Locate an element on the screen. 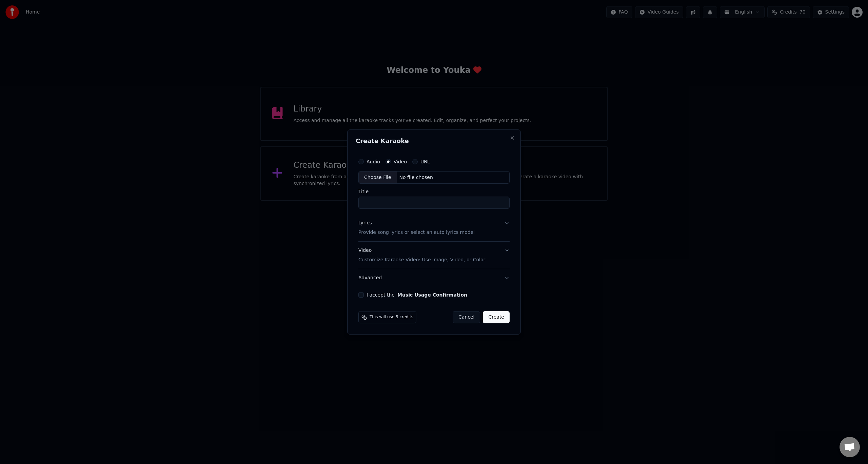 This screenshot has height=464, width=868. h2: Create Karaoke is located at coordinates (434, 141).